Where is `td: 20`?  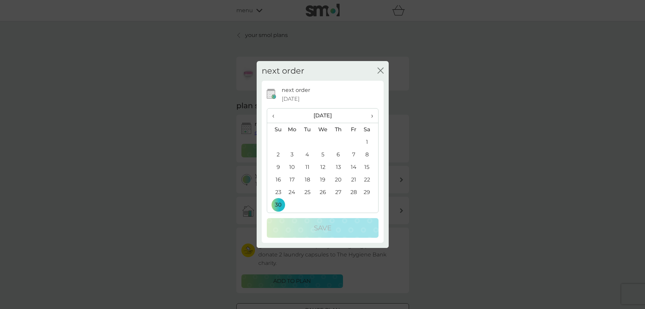
td: 20 is located at coordinates (338, 179).